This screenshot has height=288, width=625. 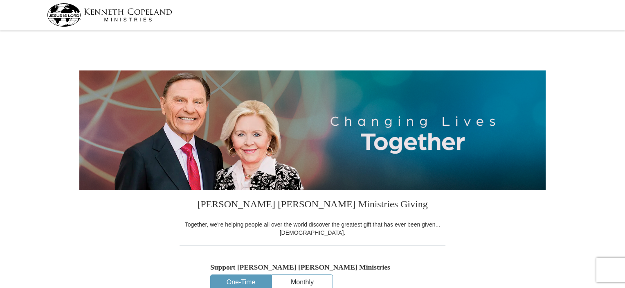 I want to click on img: kcm-header-logo.svg, so click(x=110, y=15).